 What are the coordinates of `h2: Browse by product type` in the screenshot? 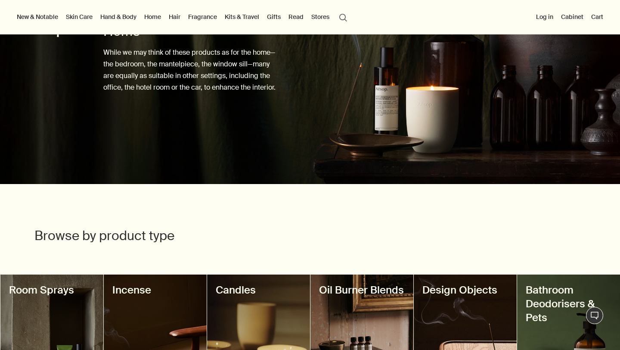 It's located at (126, 236).